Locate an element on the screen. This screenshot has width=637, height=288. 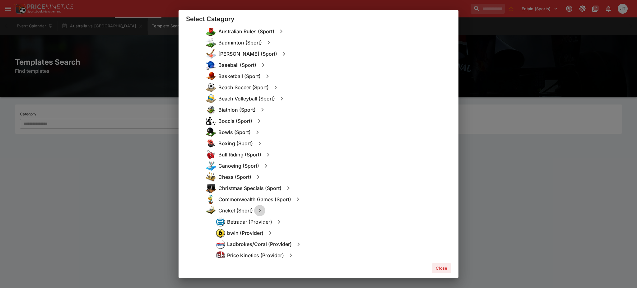
h6: Price Kinetics (Provider) is located at coordinates (255, 255).